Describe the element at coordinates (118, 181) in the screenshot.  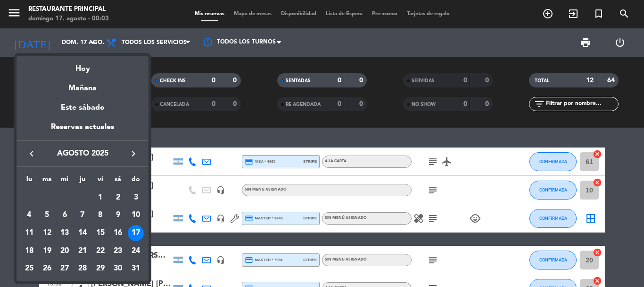
I see `th: sábado` at that location.